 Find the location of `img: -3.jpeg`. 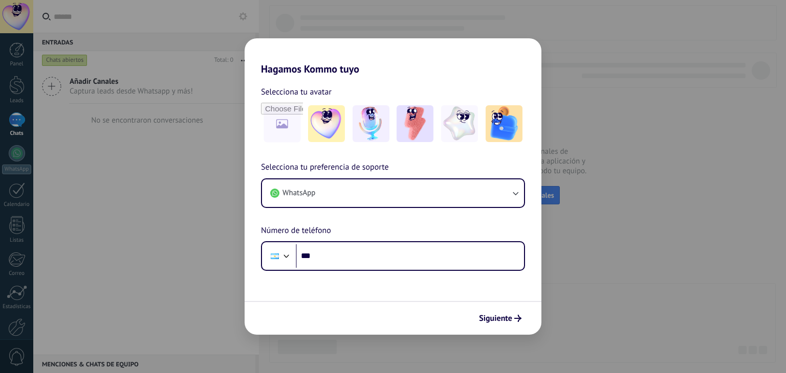

img: -3.jpeg is located at coordinates (415, 124).